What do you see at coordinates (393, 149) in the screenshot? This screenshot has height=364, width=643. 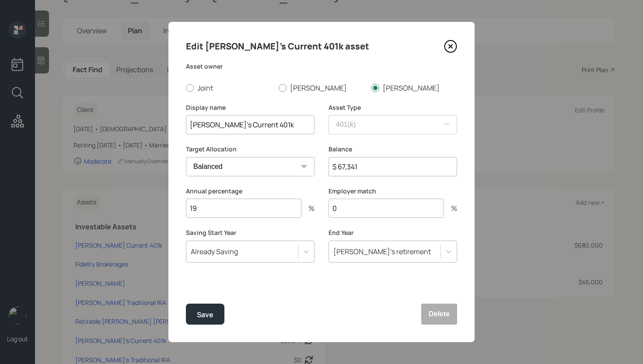 I see `label: Balance` at bounding box center [393, 149].